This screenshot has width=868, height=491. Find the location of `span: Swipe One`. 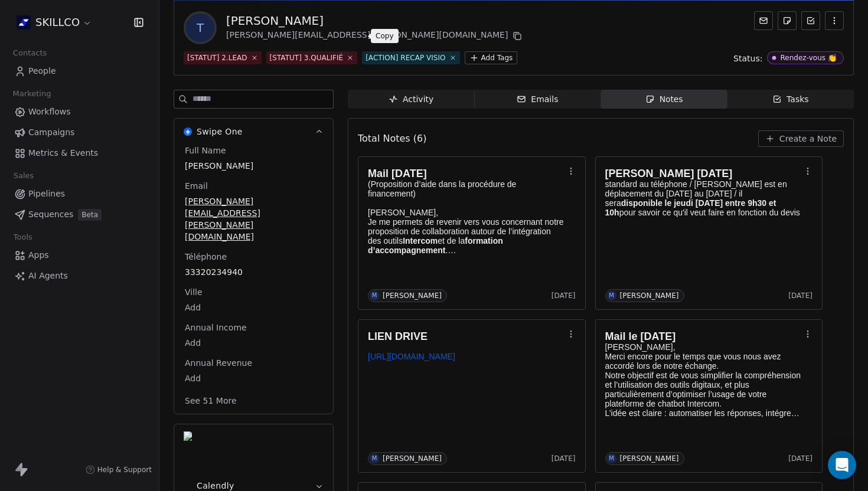

span: Swipe One is located at coordinates (219, 131).